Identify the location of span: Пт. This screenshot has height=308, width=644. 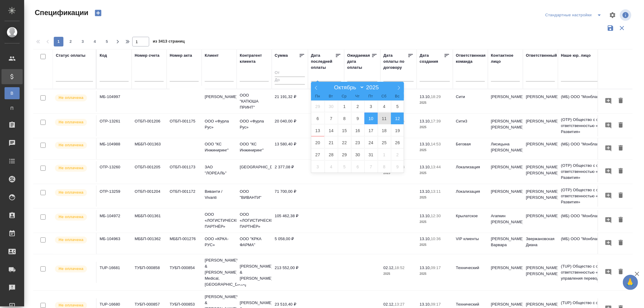
(371, 96).